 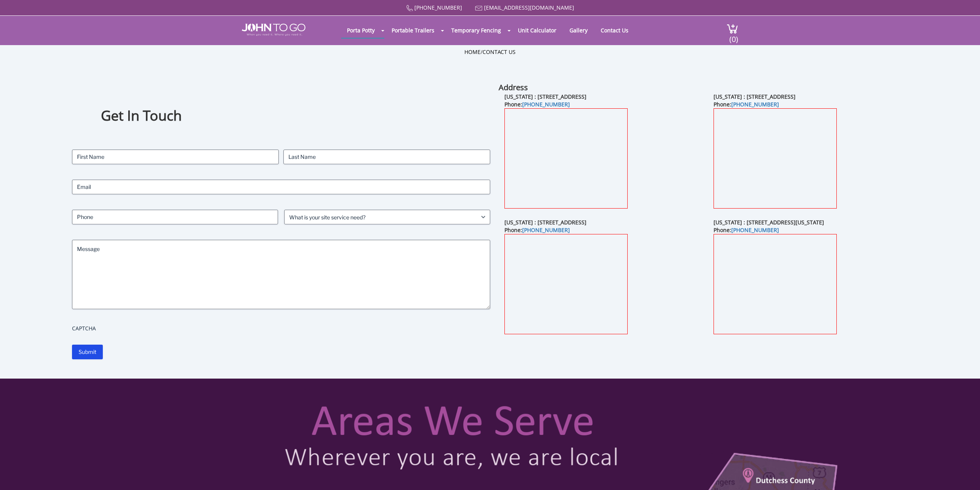 What do you see at coordinates (281, 187) in the screenshot?
I see `input: Email` at bounding box center [281, 187].